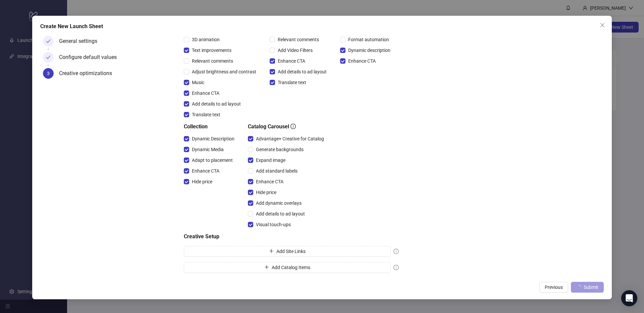 The width and height of the screenshot is (644, 313). What do you see at coordinates (295, 50) in the screenshot?
I see `span: Add Video Filters` at bounding box center [295, 50].